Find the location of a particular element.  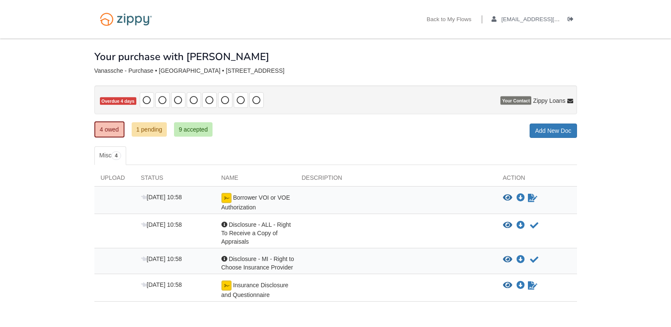

span: 4 is located at coordinates (116, 156).